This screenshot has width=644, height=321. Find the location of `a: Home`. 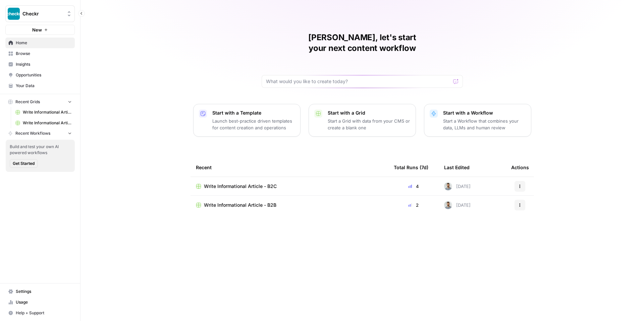

a: Home is located at coordinates (40, 43).